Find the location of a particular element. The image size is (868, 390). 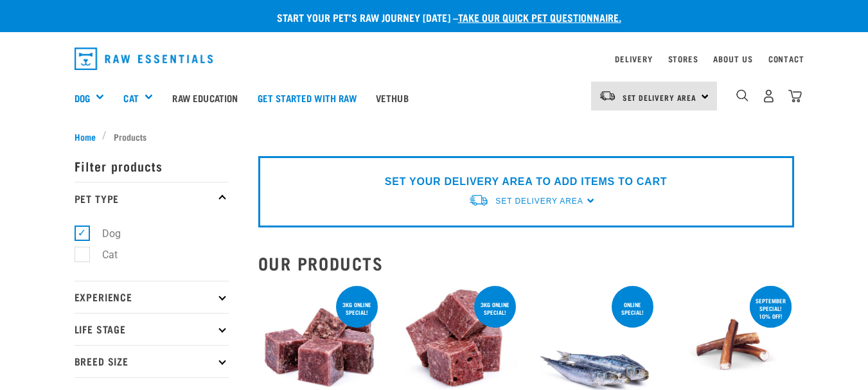

p: Filter products is located at coordinates (151, 166).